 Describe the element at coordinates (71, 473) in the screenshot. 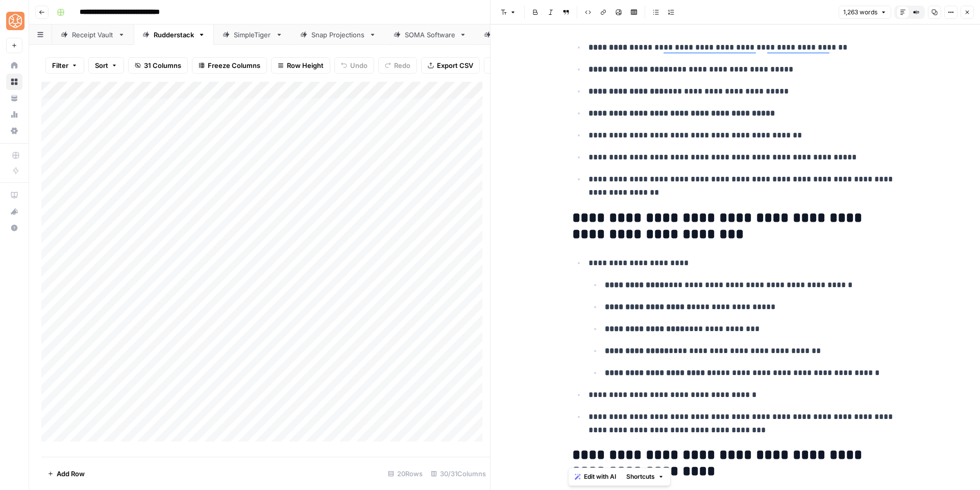

I see `span: Add Row` at that location.